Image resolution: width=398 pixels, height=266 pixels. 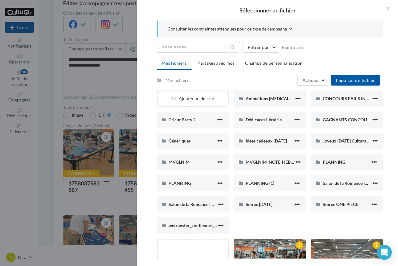 What do you see at coordinates (179, 162) in the screenshot?
I see `span: MVGLNIM` at bounding box center [179, 162].